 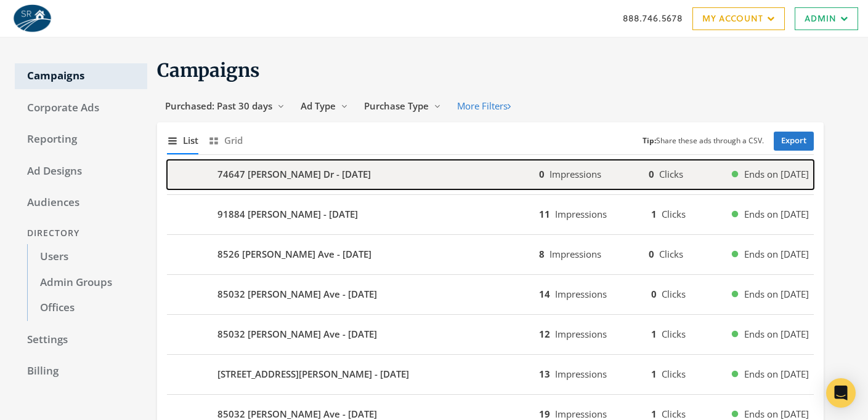 I want to click on b: 11, so click(x=544, y=214).